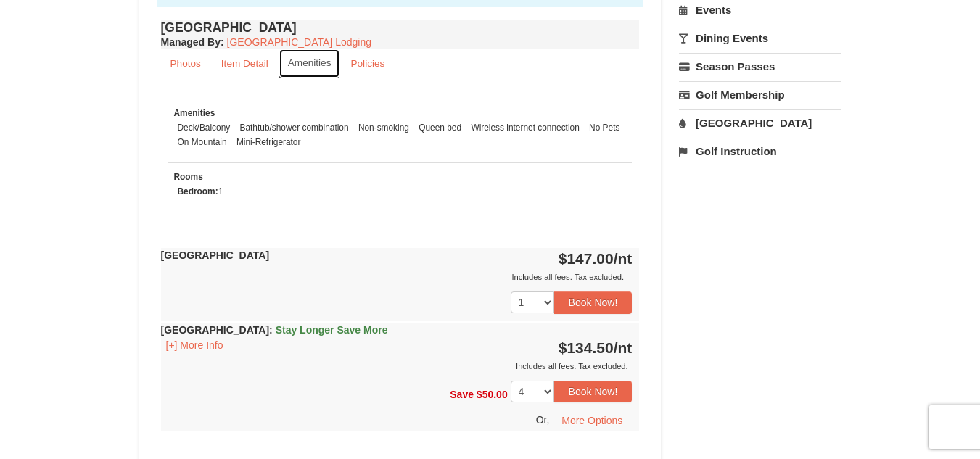  I want to click on a: Golf Instruction, so click(759, 151).